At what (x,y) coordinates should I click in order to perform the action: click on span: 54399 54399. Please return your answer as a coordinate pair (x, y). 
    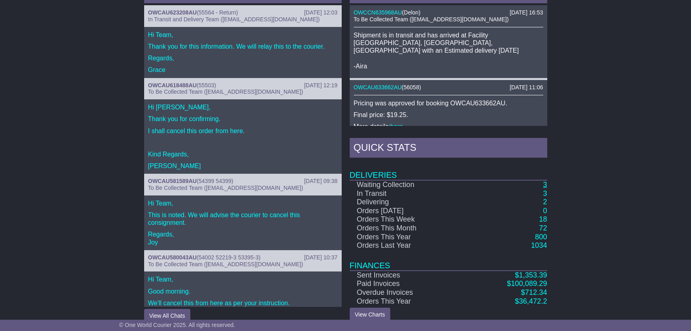
    Looking at the image, I should click on (215, 181).